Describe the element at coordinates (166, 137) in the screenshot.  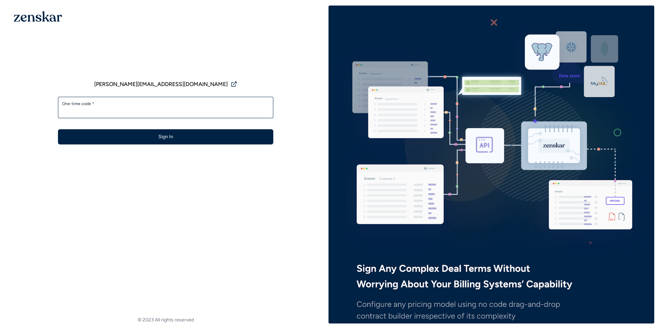
I see `button: Sign In` at that location.